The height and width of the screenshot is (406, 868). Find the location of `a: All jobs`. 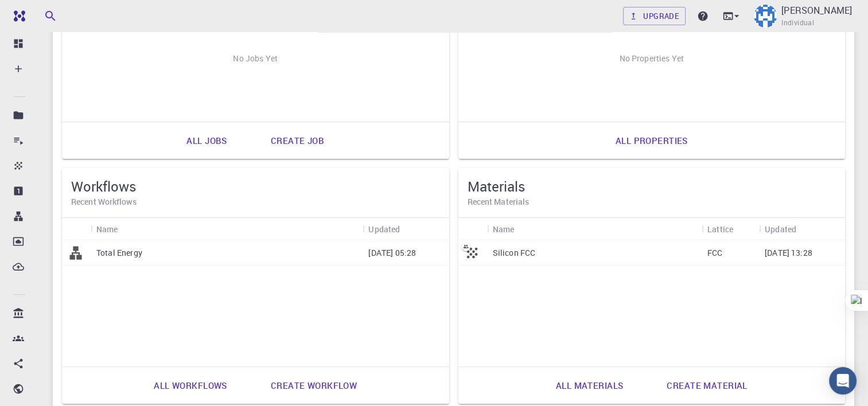

a: All jobs is located at coordinates (207, 141).